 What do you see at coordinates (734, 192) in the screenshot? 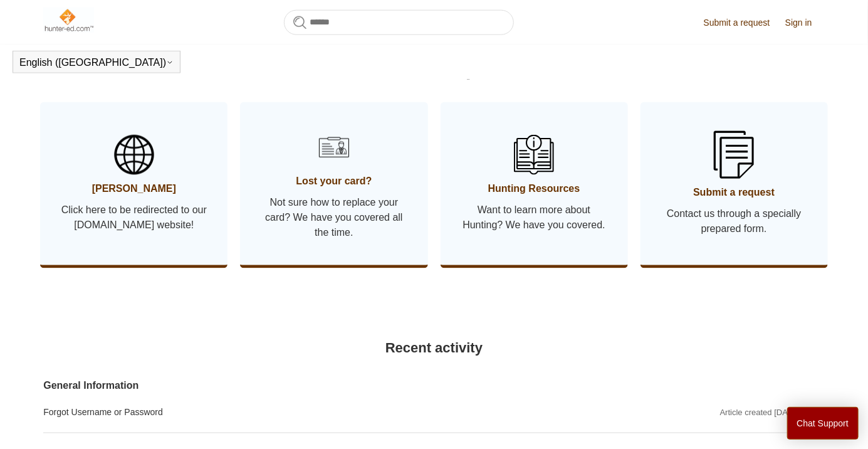
I see `span: Submit a request` at bounding box center [734, 192].